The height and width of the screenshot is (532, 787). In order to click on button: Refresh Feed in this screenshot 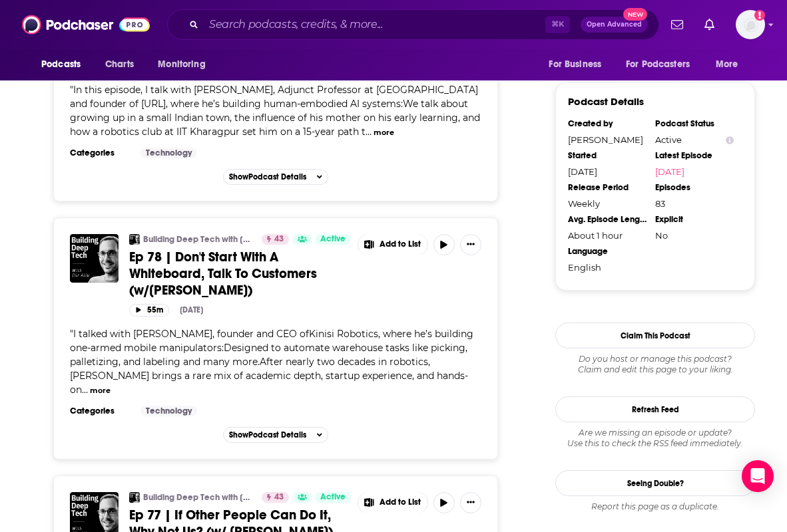, I will do `click(655, 409)`.